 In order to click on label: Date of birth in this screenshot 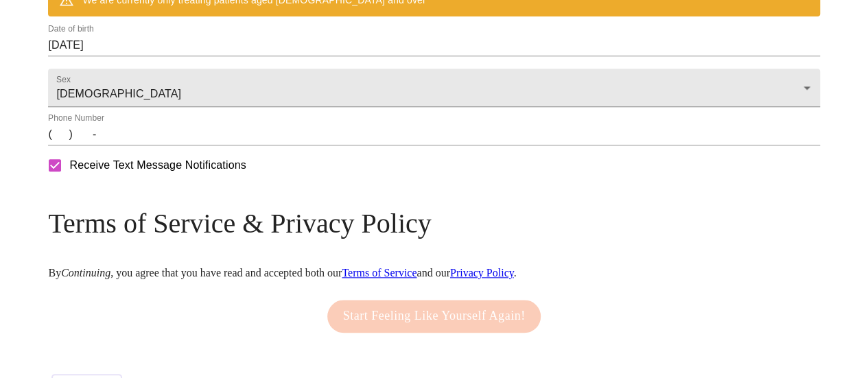, I will do `click(71, 29)`.